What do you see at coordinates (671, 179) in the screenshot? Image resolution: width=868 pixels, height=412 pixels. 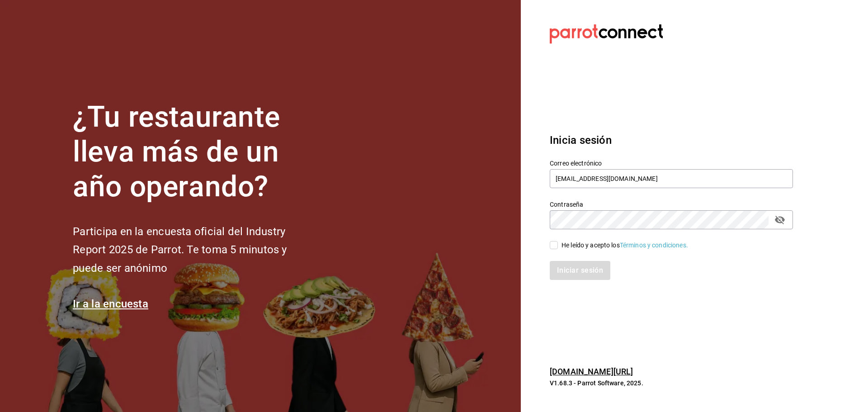 I see `input: Ingresa tu correo electrónico` at bounding box center [671, 179].